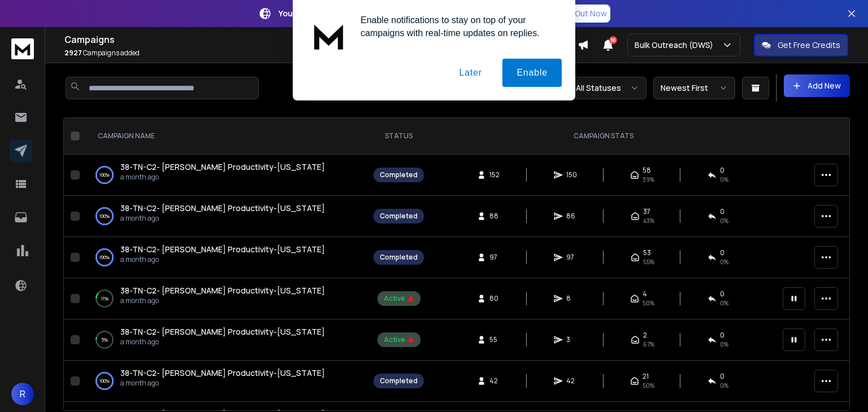 The image size is (868, 412). I want to click on span: 43 %, so click(648, 220).